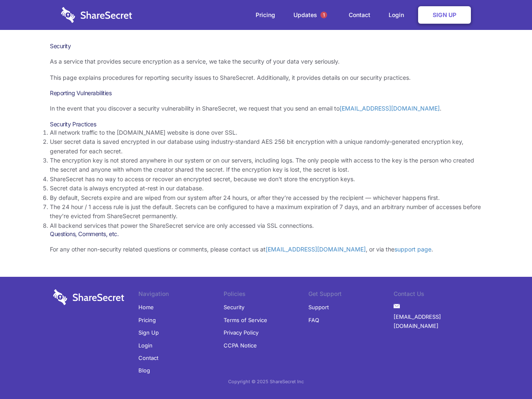 The width and height of the screenshot is (532, 399). What do you see at coordinates (266, 109) in the screenshot?
I see `p: In the event that you discover a security vulnerability in ShareSecret, we request that you send ...` at bounding box center [266, 109].